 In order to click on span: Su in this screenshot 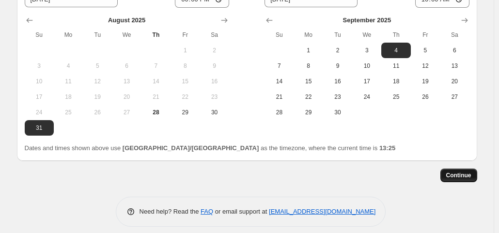, I will do `click(279, 35)`.